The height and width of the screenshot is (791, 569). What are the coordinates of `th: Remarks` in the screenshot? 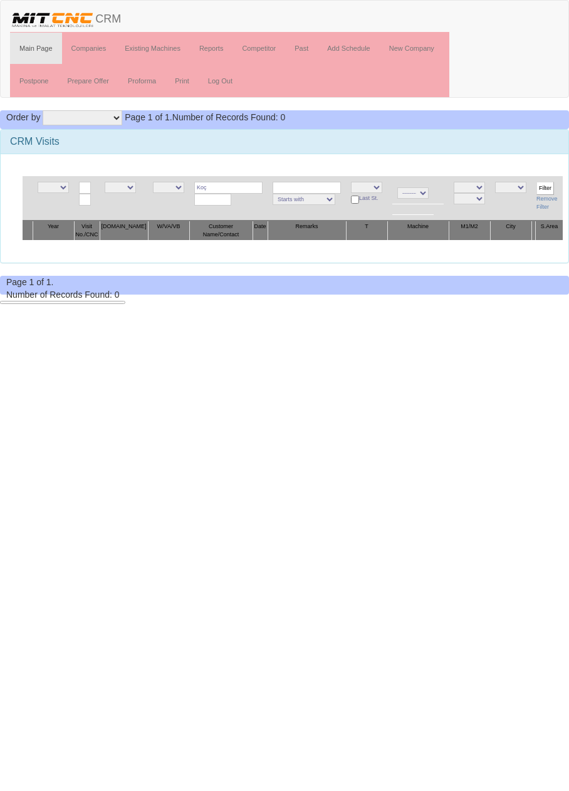 It's located at (306, 231).